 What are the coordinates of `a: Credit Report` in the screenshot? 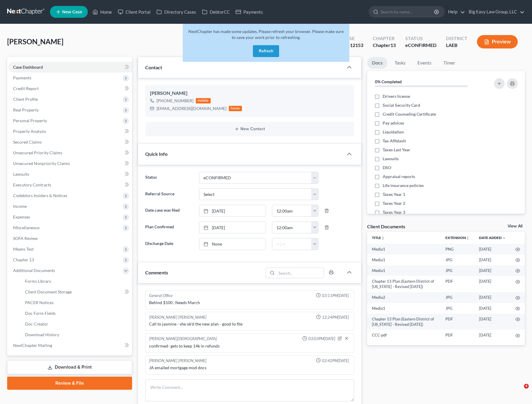 It's located at (70, 89).